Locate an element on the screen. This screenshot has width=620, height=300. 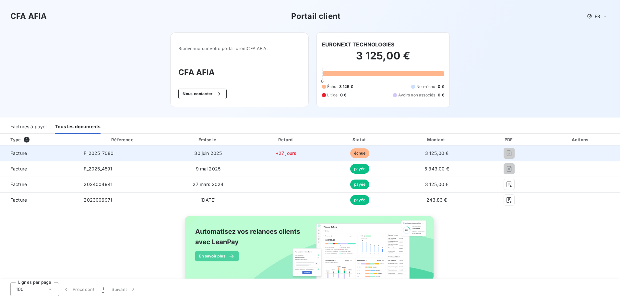
span: 27 mars 2024 is located at coordinates (208, 184).